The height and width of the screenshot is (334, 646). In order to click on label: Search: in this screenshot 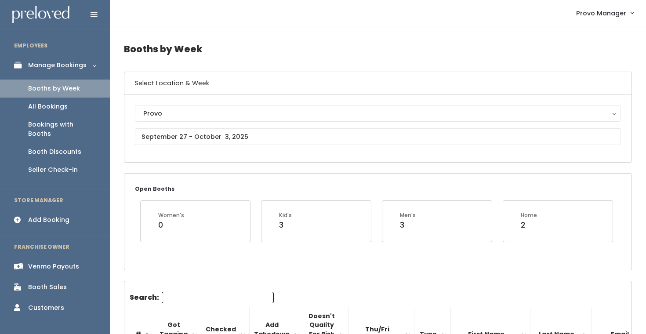, I will do `click(202, 298)`.